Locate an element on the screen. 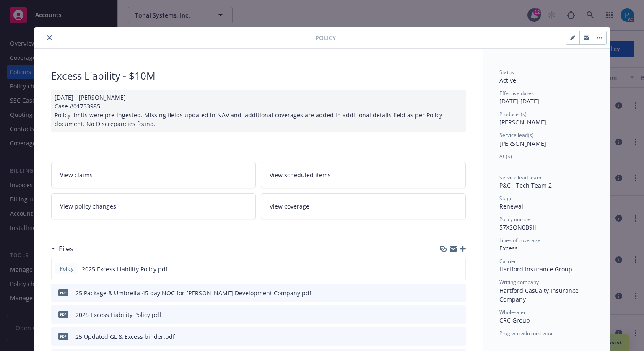 This screenshot has height=351, width=644. span: Active is located at coordinates (508, 80).